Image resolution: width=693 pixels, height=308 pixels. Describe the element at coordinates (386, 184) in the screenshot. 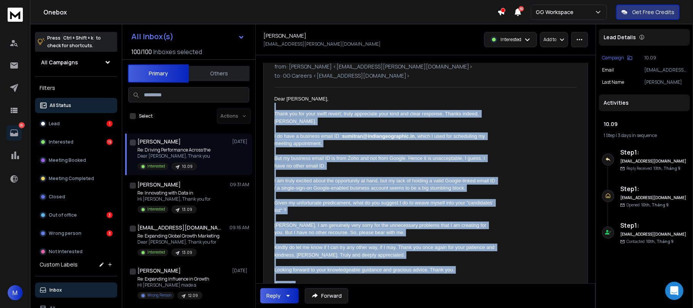

I see `div: I am truly excited about the opportunity at hand, but my lack of holding a valid Google-linked em...` at that location.